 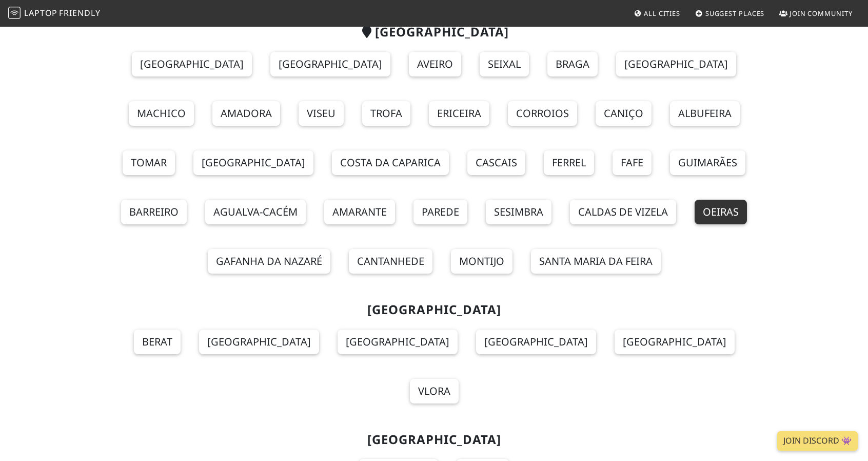 What do you see at coordinates (657, 14) in the screenshot?
I see `a: All Cities` at bounding box center [657, 14].